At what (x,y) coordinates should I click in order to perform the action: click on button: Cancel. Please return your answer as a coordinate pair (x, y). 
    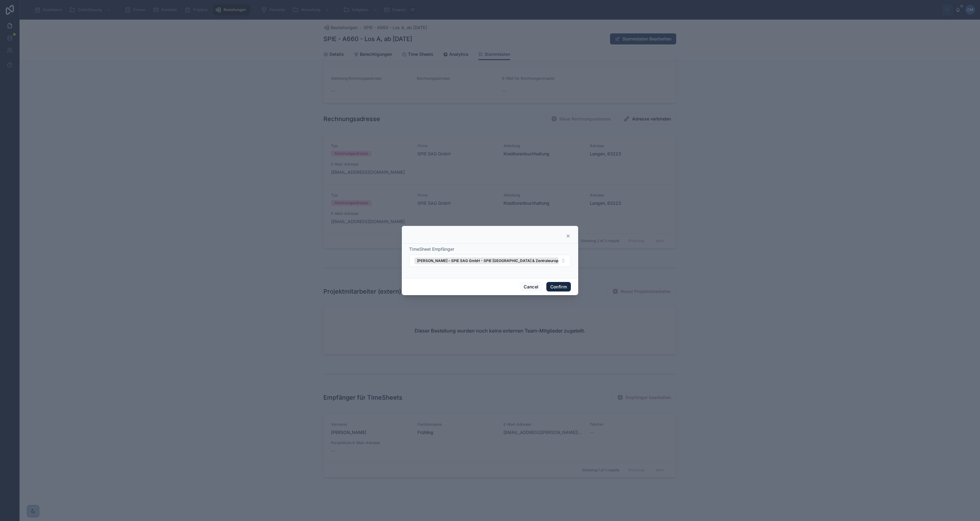
    Looking at the image, I should click on (531, 287).